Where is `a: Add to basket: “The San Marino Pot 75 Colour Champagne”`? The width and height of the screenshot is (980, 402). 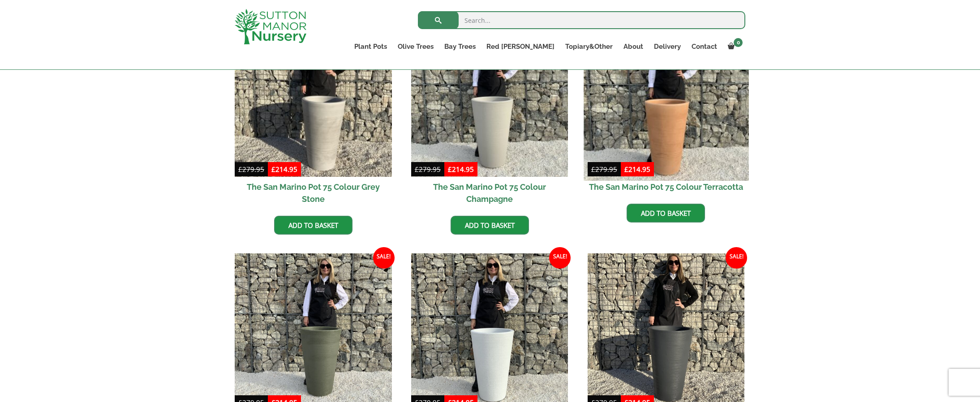
a: Add to basket: “The San Marino Pot 75 Colour Champagne” is located at coordinates (490, 225).